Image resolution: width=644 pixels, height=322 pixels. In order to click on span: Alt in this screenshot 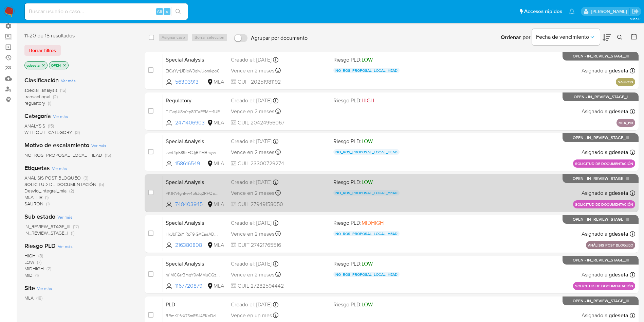, I will do `click(160, 11)`.